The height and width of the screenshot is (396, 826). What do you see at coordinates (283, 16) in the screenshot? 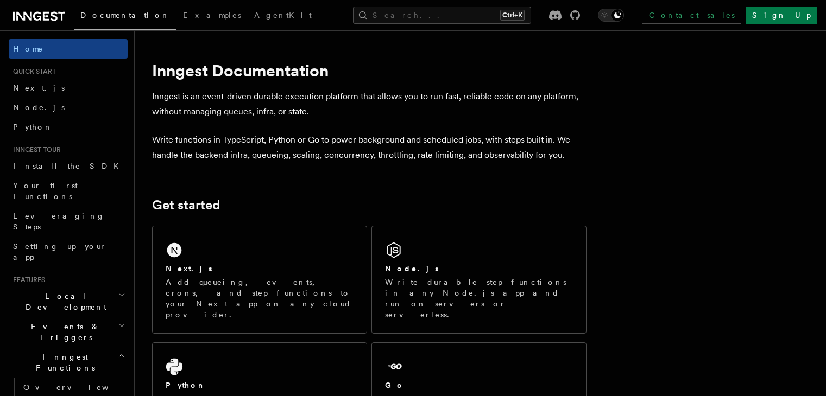
I see `a: AgentKit` at bounding box center [283, 16].